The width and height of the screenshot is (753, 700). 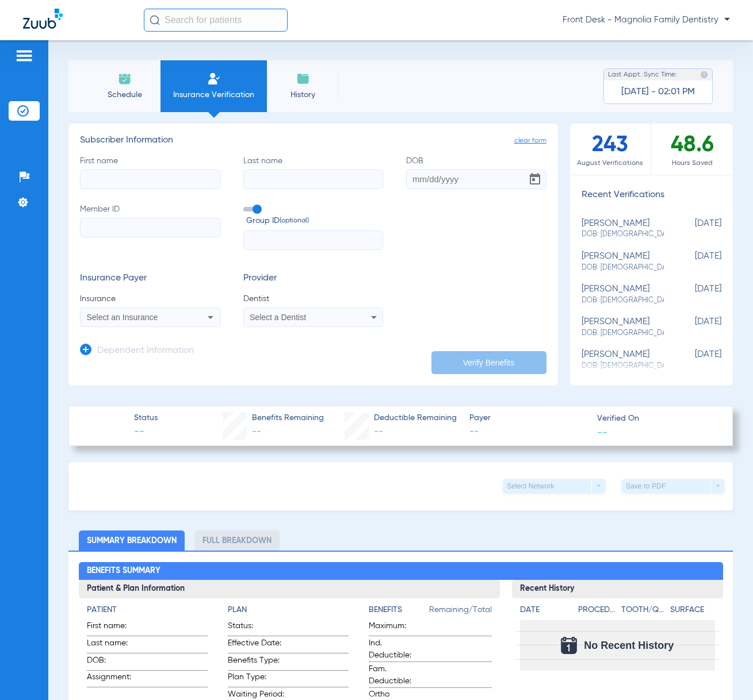 I want to click on input: First name, so click(x=150, y=180).